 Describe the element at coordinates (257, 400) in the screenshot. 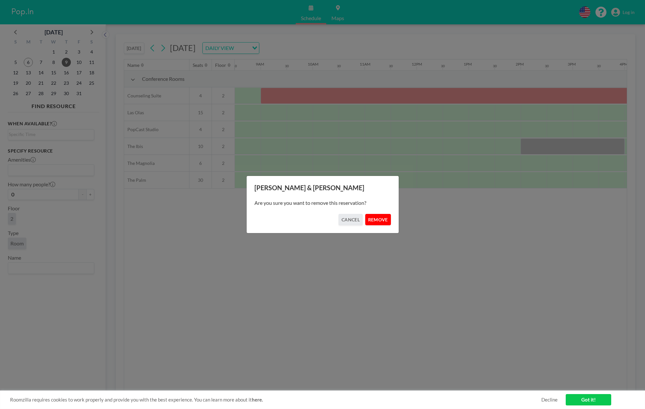

I see `a: here.` at that location.